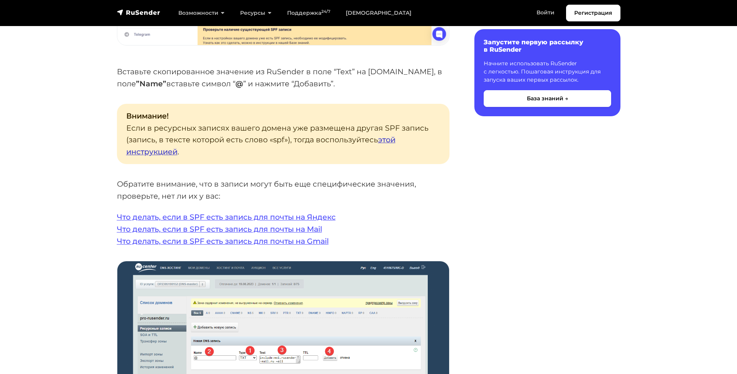 The image size is (737, 374). What do you see at coordinates (548, 72) in the screenshot?
I see `p: Начните использовать RuSender с легкостью. Пошаговая инструкция для запуска ваших первых рассылок.` at bounding box center [548, 72].